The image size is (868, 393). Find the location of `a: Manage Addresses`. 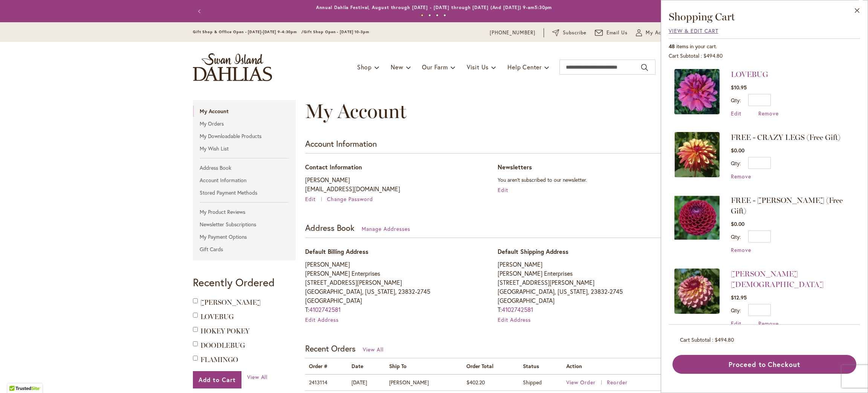

a: Manage Addresses is located at coordinates (386, 228).